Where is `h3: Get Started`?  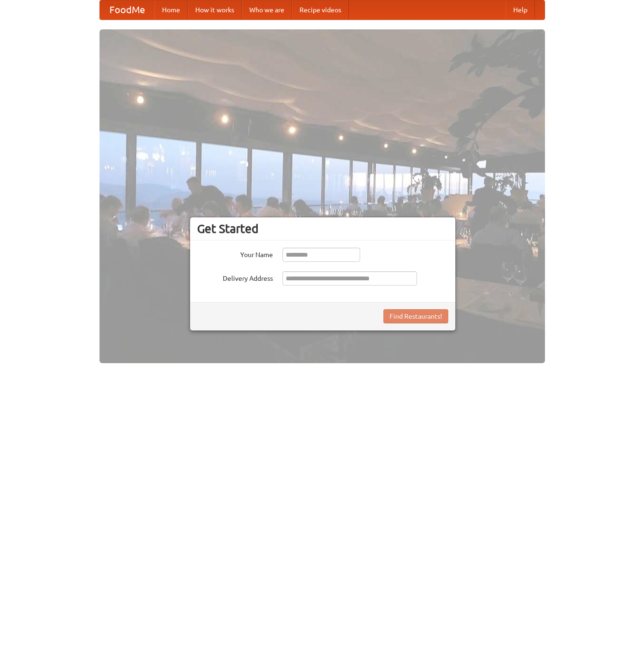 h3: Get Started is located at coordinates (323, 229).